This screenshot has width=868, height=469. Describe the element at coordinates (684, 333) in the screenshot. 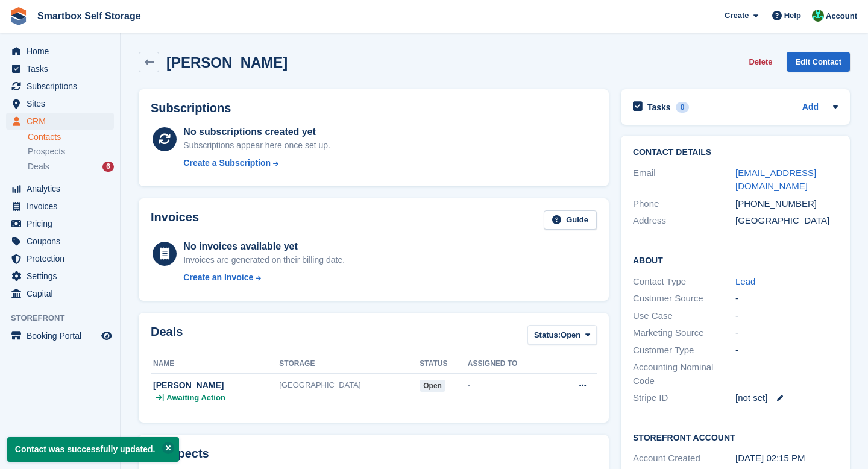

I see `div: Marketing Source` at that location.